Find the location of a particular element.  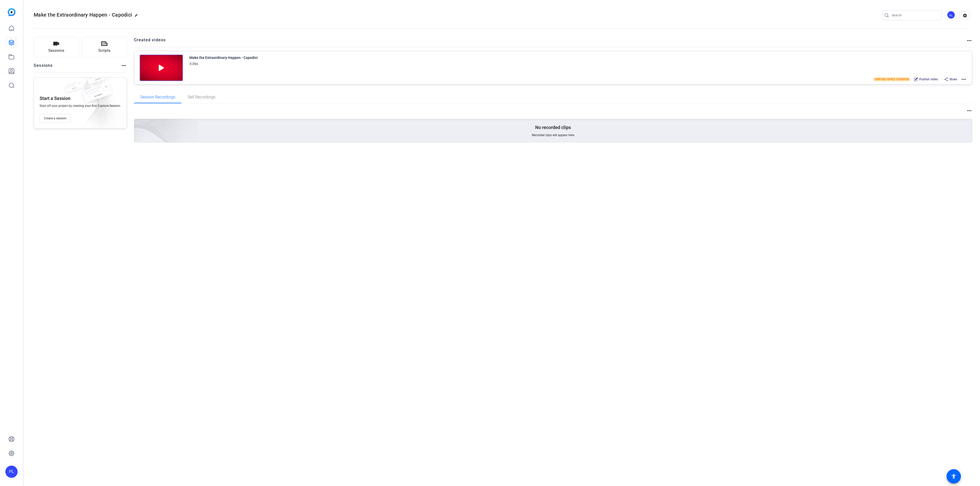

p: Start a Session is located at coordinates (55, 98).